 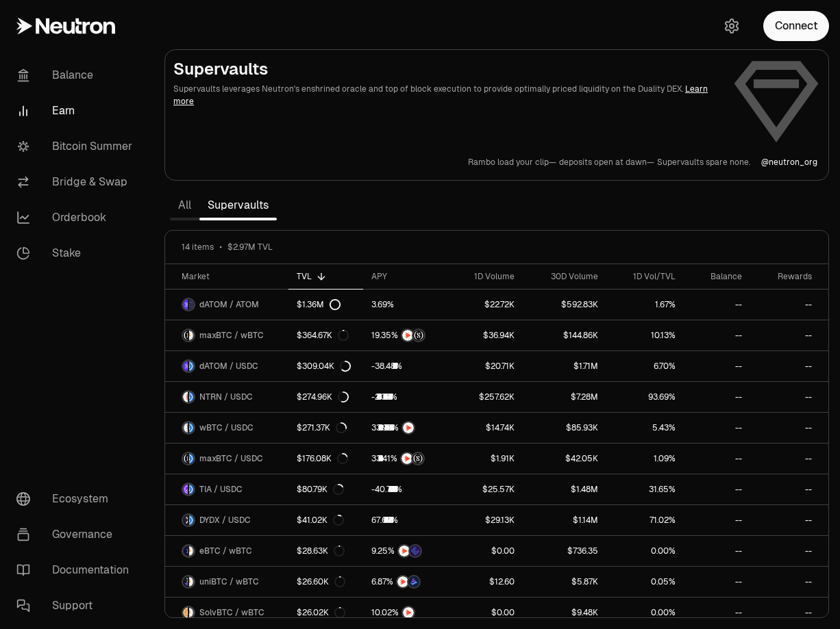 I want to click on a: 1.09%, so click(x=645, y=459).